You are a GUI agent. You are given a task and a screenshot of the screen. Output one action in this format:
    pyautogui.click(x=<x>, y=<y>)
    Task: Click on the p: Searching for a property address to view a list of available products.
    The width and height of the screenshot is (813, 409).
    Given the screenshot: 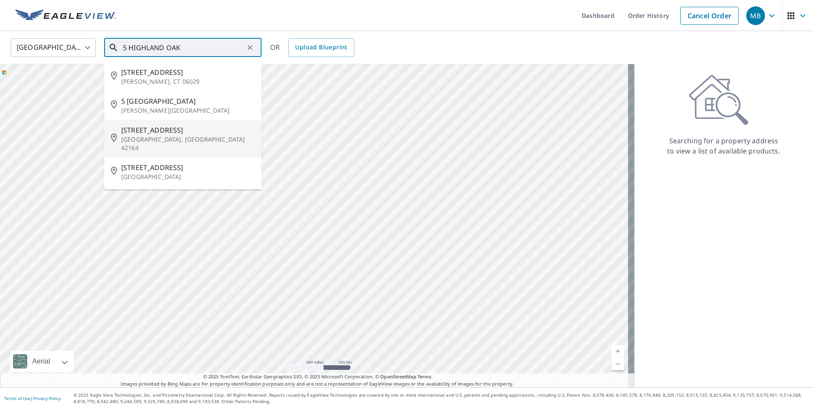 What is the action you would take?
    pyautogui.click(x=723, y=146)
    